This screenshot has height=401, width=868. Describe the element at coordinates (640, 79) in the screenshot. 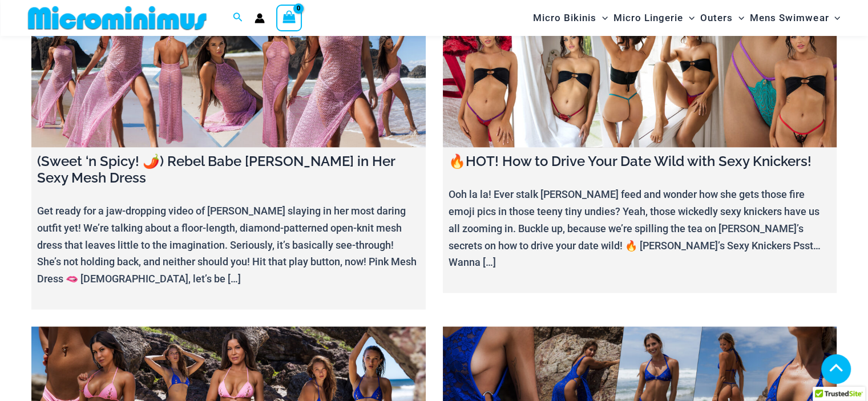

I see `a: 🔥HOT! How to Drive Your Date Wild with Sexy Knickers!` at that location.